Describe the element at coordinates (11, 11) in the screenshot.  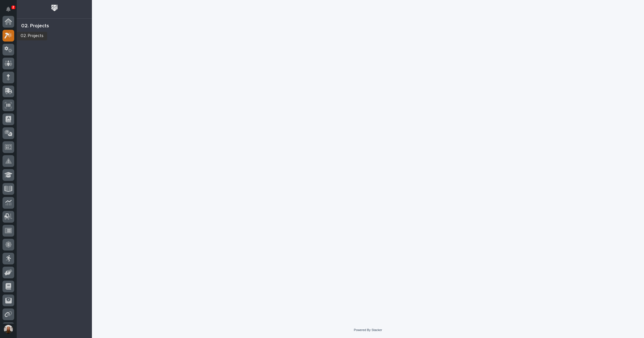
I see `div: Notifications2` at that location.